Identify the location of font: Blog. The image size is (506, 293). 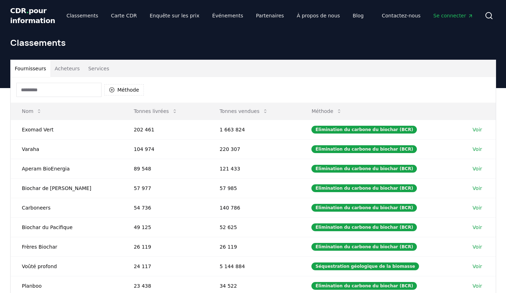
(358, 16).